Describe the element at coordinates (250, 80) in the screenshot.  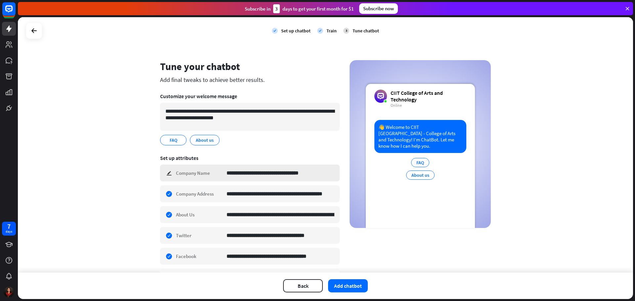
I see `div: Add final tweaks to achieve better results.` at that location.